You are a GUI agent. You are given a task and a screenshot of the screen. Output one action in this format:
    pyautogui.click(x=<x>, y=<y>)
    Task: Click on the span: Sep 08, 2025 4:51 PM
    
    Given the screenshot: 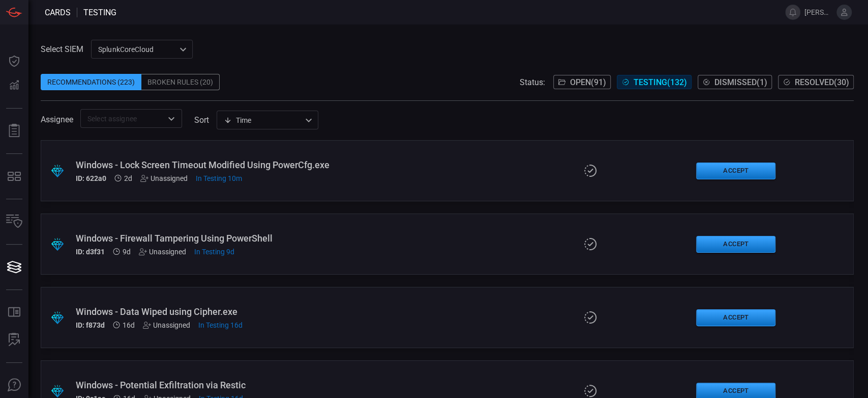 What is the action you would take?
    pyautogui.click(x=214, y=252)
    